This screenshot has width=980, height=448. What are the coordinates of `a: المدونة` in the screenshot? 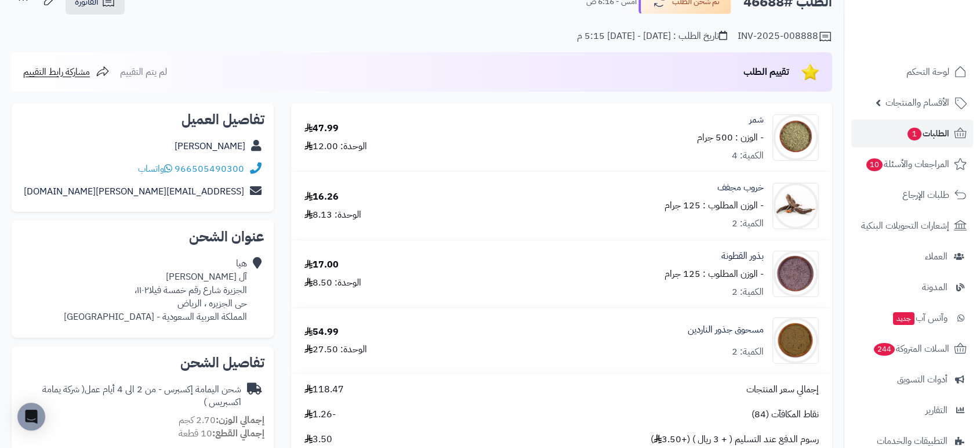 It's located at (912, 287).